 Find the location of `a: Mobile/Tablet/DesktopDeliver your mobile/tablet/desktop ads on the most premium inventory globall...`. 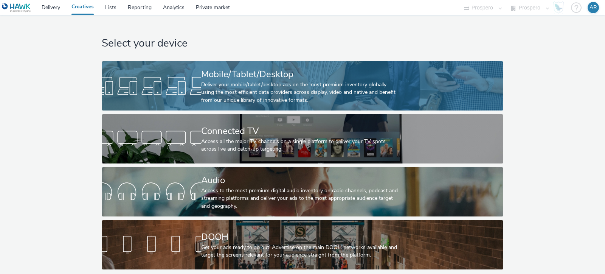

a: Mobile/Tablet/DesktopDeliver your mobile/tablet/desktop ads on the most premium inventory globall... is located at coordinates (303, 86).